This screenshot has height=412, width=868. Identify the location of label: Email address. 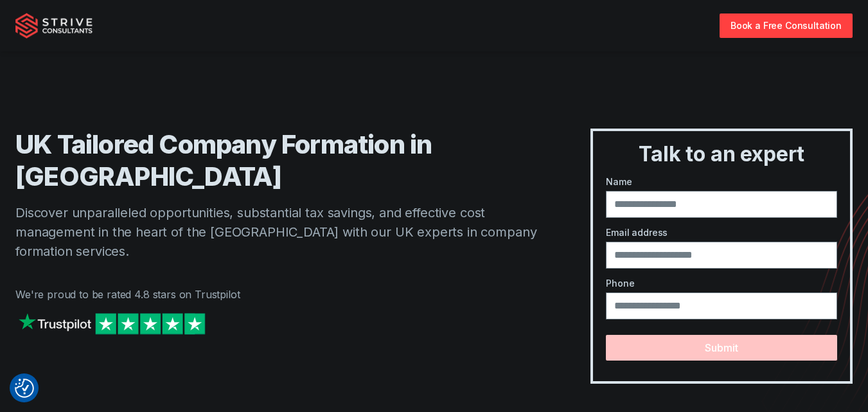
(722, 232).